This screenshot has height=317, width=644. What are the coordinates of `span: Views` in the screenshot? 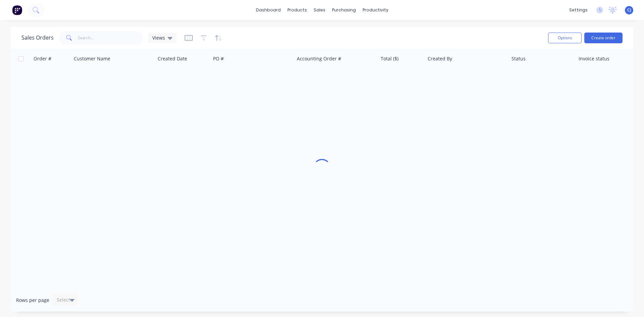 It's located at (159, 38).